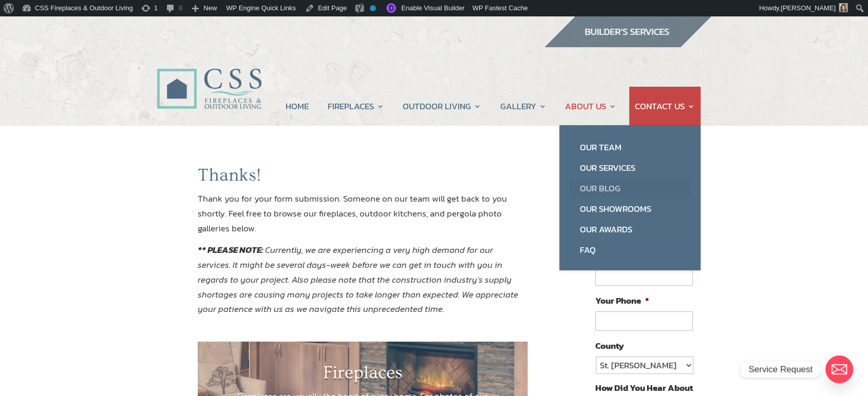  I want to click on a: Our Team, so click(630, 147).